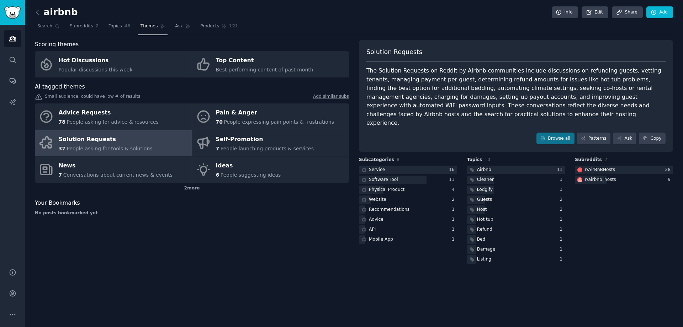 The height and width of the screenshot is (327, 683). What do you see at coordinates (109, 149) in the screenshot?
I see `span: People asking for tools & solutions` at bounding box center [109, 149].